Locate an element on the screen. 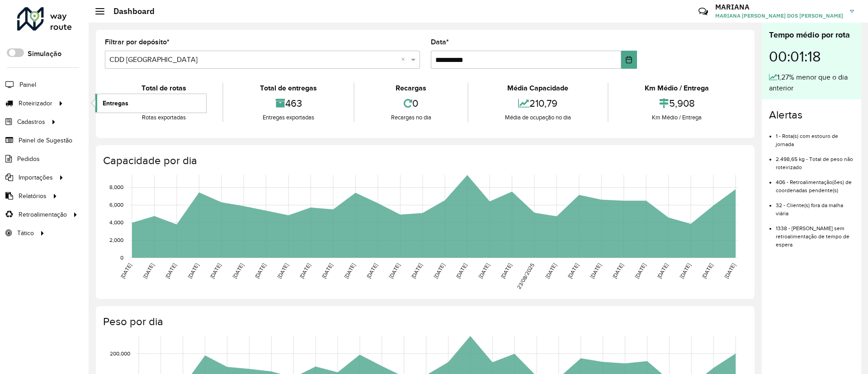 The height and width of the screenshot is (374, 868). h4: Capacidade por dia is located at coordinates (424, 160).